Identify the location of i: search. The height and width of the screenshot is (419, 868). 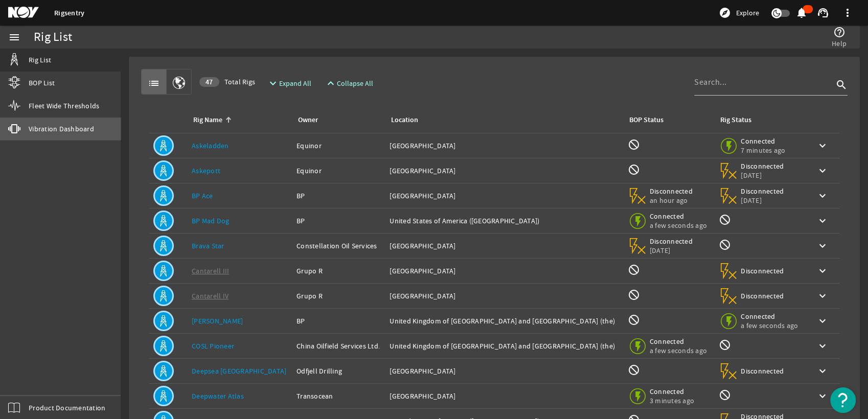
(841, 85).